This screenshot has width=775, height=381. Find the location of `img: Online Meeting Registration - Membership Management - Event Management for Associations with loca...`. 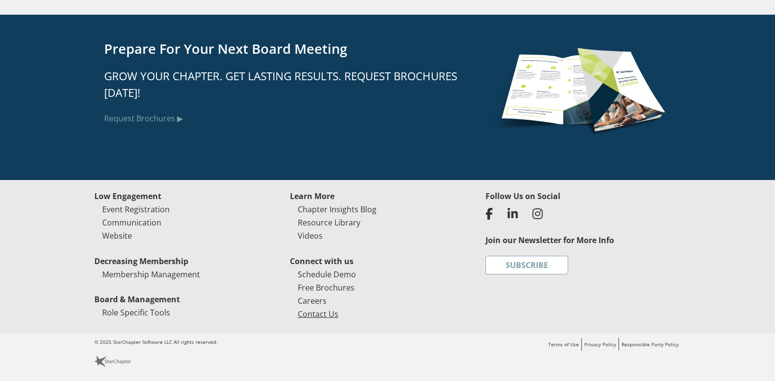

img: Online Meeting Registration - Membership Management - Event Management for Associations with loca... is located at coordinates (113, 361).